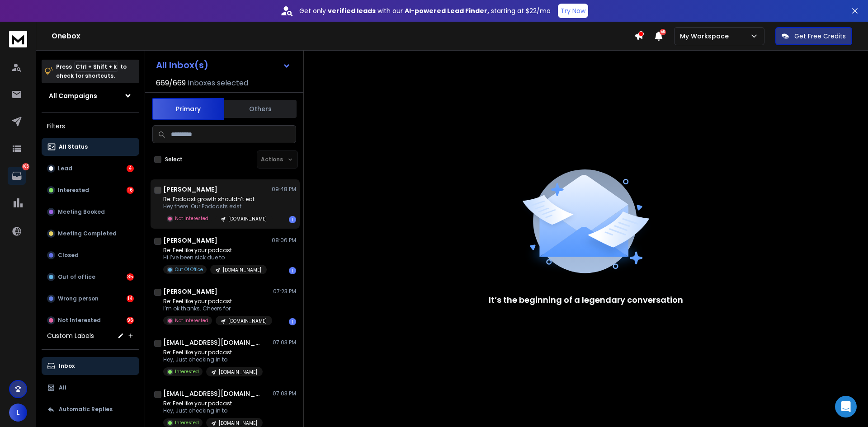 Image resolution: width=868 pixels, height=427 pixels. I want to click on div: 35, so click(130, 277).